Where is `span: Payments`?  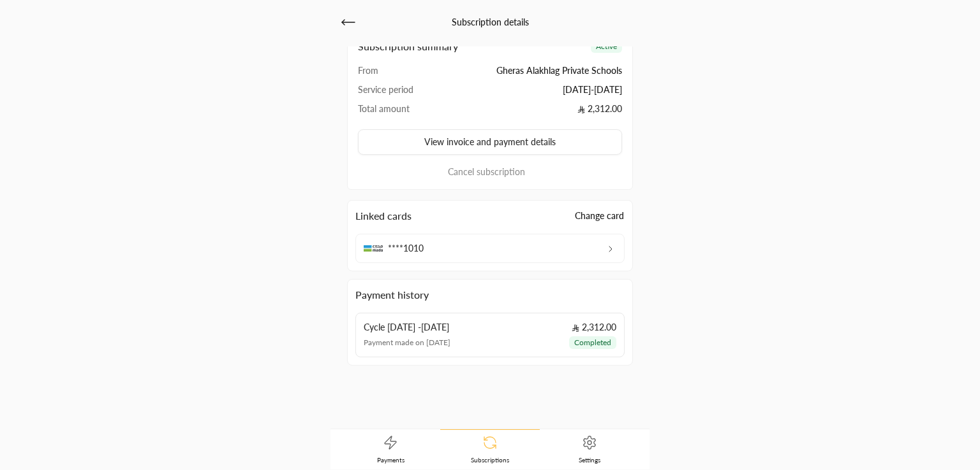
span: Payments is located at coordinates (391, 460).